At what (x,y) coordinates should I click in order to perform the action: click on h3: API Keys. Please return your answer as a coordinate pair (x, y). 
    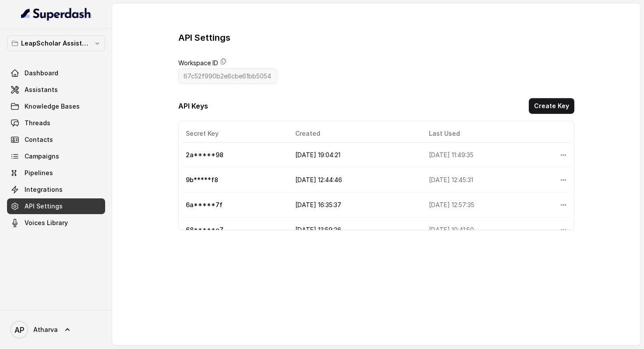
    Looking at the image, I should click on (193, 106).